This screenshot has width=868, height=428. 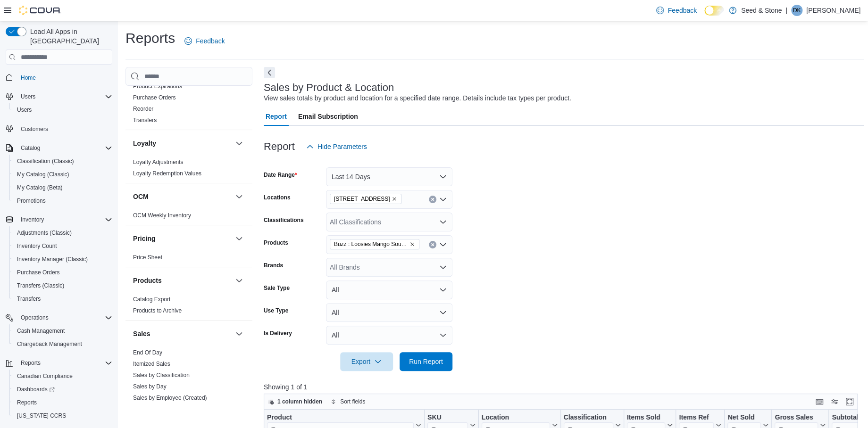 What do you see at coordinates (158, 162) in the screenshot?
I see `span: Loyalty Adjustments` at bounding box center [158, 162].